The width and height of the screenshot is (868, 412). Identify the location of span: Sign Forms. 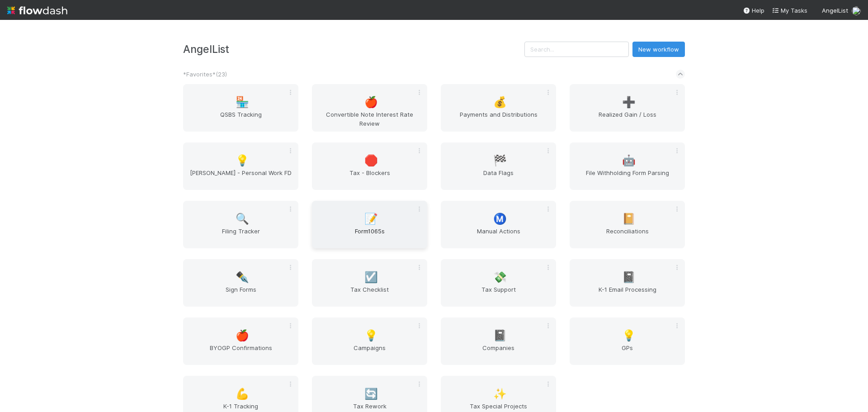
(240, 294).